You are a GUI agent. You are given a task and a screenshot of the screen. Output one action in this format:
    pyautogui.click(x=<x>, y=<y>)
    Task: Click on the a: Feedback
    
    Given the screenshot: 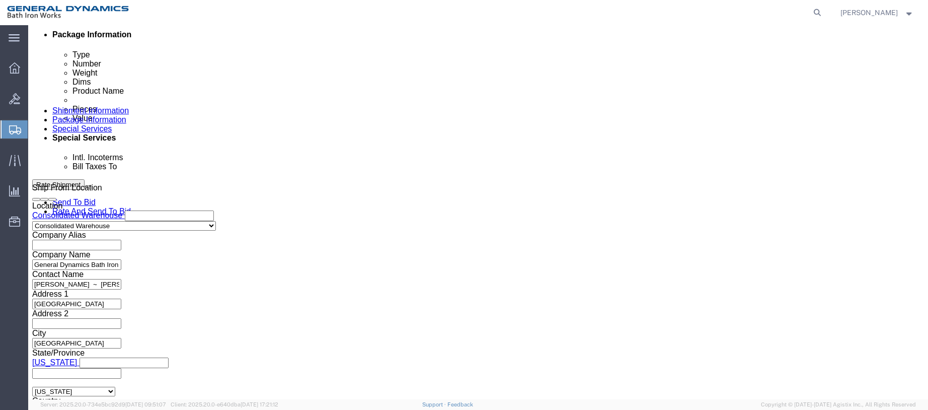 What is the action you would take?
    pyautogui.click(x=460, y=404)
    